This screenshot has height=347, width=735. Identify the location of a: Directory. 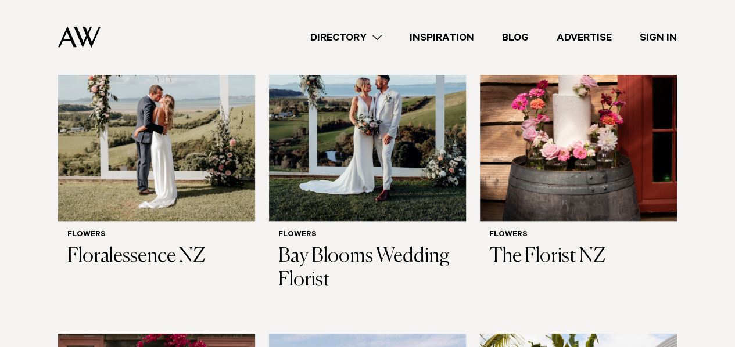
(346, 37).